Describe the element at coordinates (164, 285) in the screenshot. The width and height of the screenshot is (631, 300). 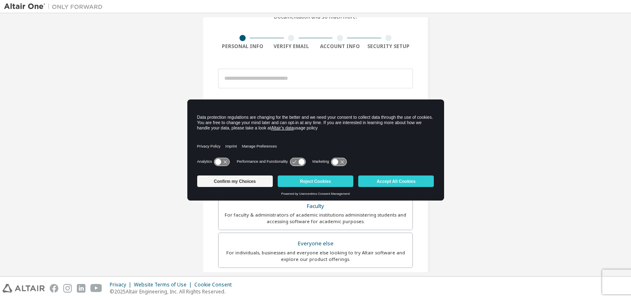
I see `div: Website Terms of Use` at that location.